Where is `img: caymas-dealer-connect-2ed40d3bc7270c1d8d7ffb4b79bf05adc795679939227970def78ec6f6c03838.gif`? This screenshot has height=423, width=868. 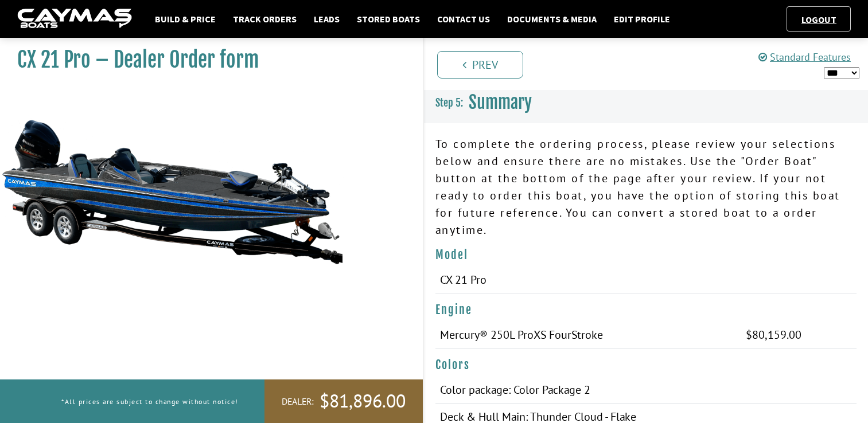 img: caymas-dealer-connect-2ed40d3bc7270c1d8d7ffb4b79bf05adc795679939227970def78ec6f6c03838.gif is located at coordinates (74, 19).